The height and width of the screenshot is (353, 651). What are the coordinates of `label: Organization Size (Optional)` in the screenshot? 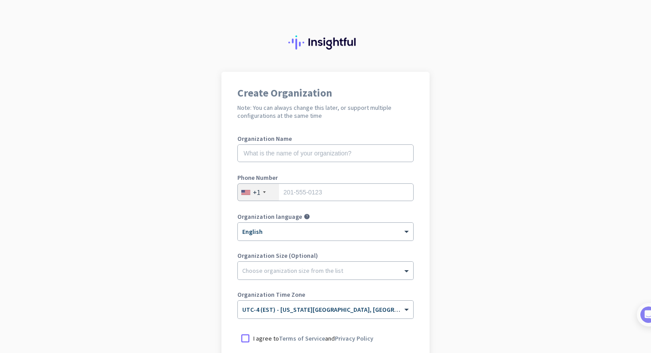 It's located at (326, 256).